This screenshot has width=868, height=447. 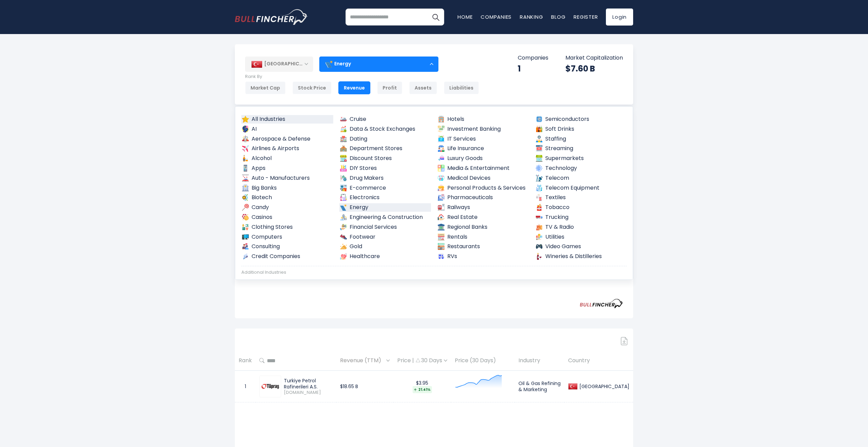 What do you see at coordinates (422, 387) in the screenshot?
I see `div: $3.95` at bounding box center [422, 387].